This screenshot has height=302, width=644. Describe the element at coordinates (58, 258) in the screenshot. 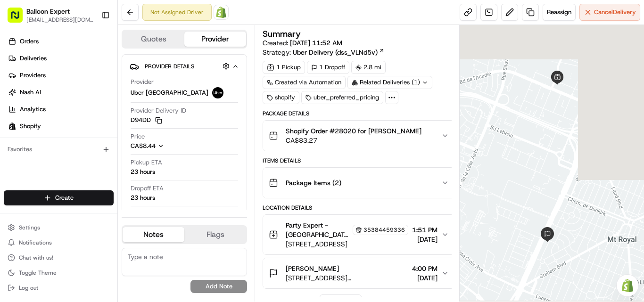

I see `button: Chat with us!` at that location.